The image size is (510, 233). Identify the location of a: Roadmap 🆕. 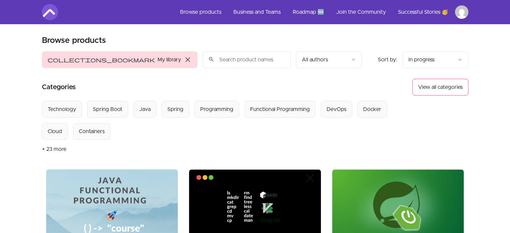
(308, 12).